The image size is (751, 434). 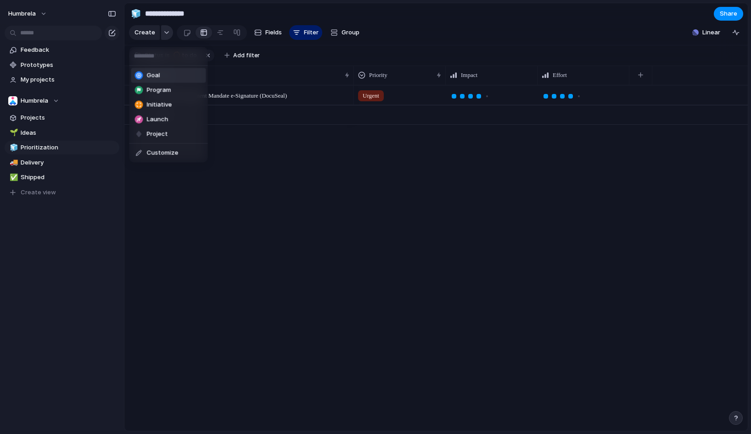 I want to click on span: Initiative, so click(x=159, y=105).